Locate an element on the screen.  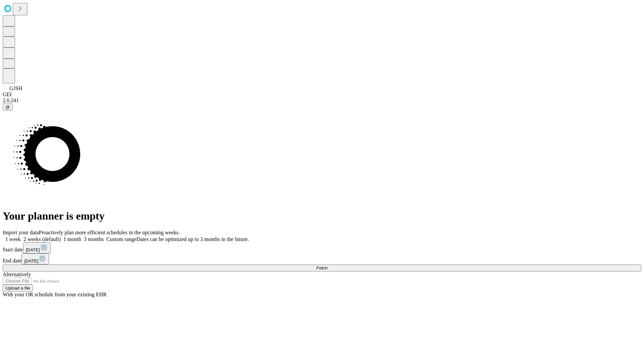
span: 3 months is located at coordinates (94, 239).